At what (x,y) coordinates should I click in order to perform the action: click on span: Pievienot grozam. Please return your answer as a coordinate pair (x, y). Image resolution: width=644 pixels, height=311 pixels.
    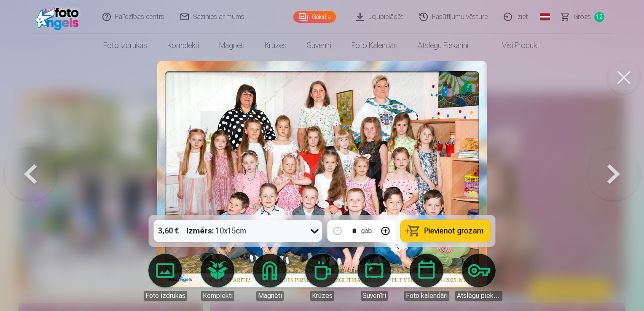
    Looking at the image, I should click on (454, 231).